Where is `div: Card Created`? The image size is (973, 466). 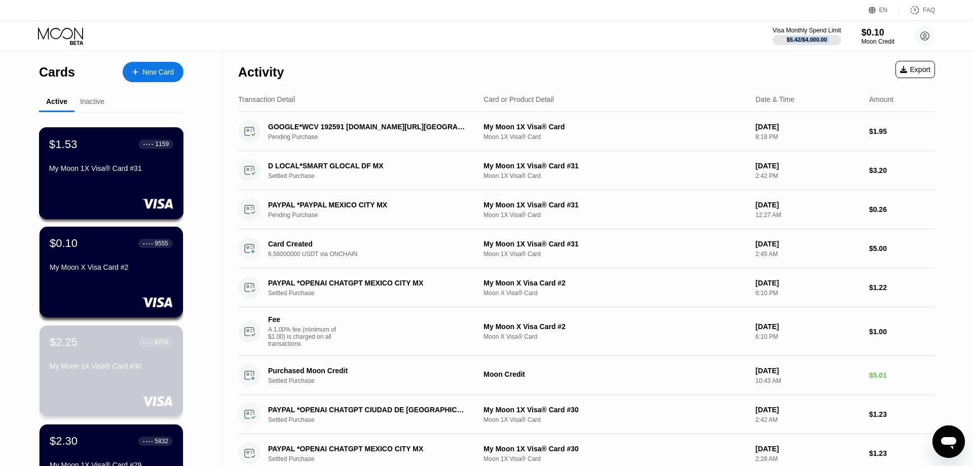 div: Card Created is located at coordinates (367, 244).